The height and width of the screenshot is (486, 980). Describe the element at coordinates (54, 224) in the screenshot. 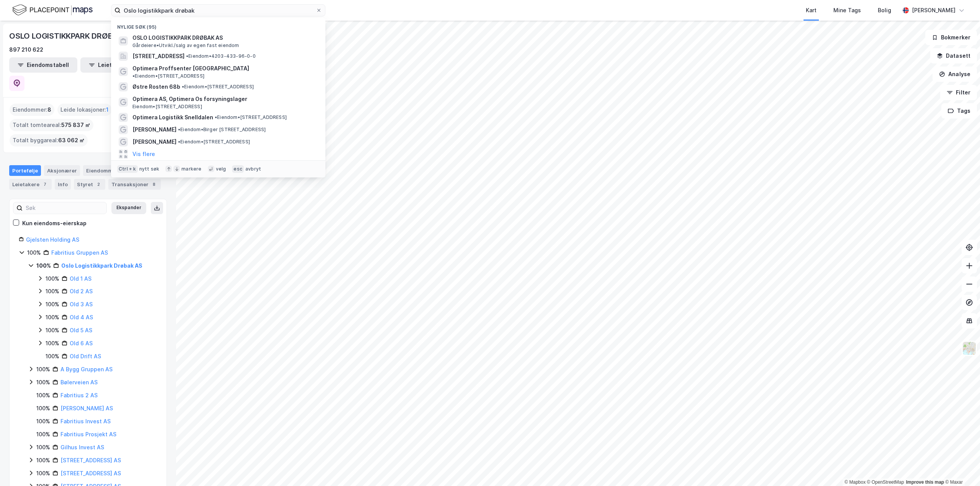

I see `div: Kun eiendoms-eierskap` at that location.